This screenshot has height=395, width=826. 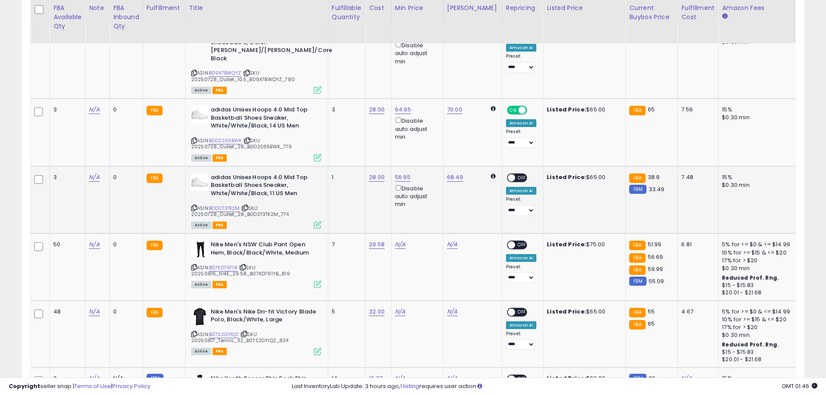 I want to click on span: 38.9, so click(x=654, y=177).